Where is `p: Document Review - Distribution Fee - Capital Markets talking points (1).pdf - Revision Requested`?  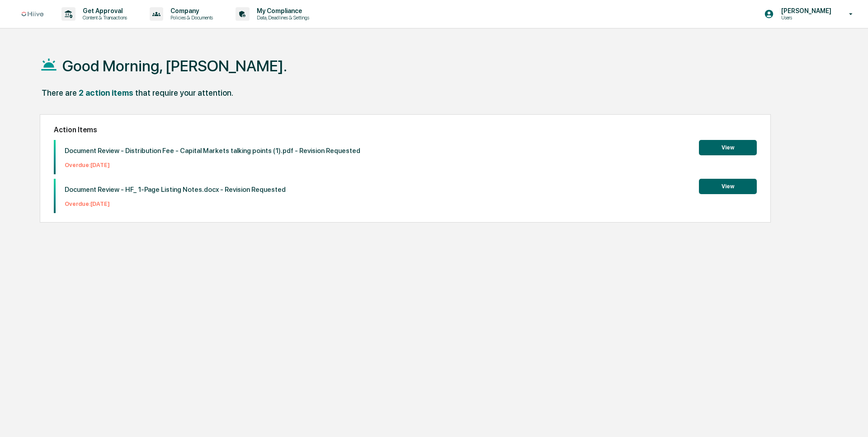
p: Document Review - Distribution Fee - Capital Markets talking points (1).pdf - Revision Requested is located at coordinates (212, 151).